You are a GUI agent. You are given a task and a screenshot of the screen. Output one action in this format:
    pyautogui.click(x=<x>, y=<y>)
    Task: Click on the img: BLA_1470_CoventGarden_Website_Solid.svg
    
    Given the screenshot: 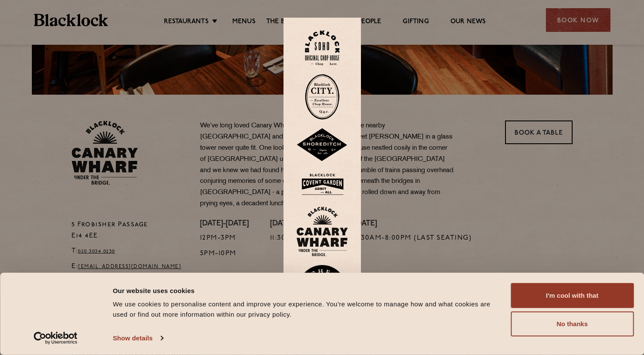 What is the action you would take?
    pyautogui.click(x=322, y=184)
    